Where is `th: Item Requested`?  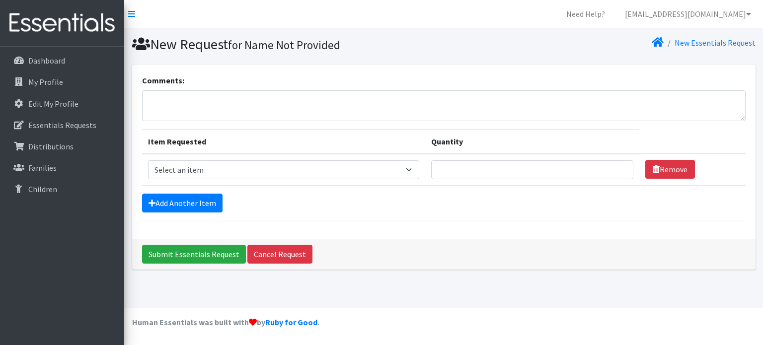
th: Item Requested is located at coordinates (284, 142).